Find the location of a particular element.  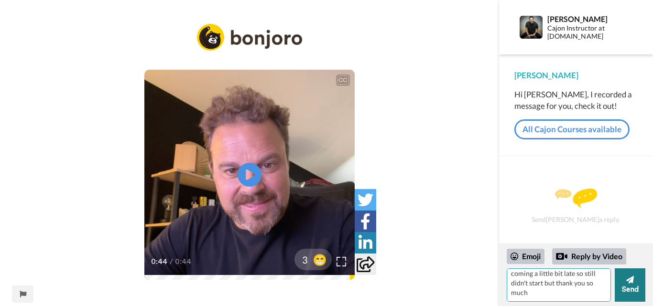

div: CC is located at coordinates (343, 80).